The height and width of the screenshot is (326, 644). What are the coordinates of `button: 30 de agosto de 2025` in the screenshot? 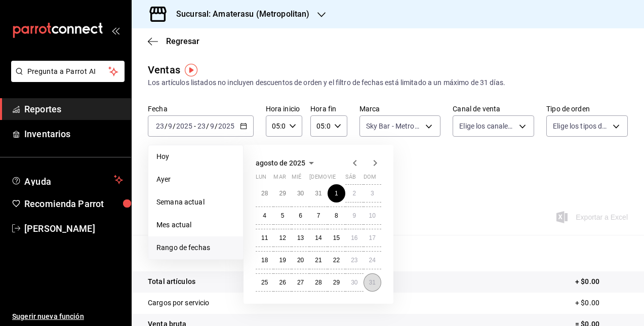 It's located at (354, 282).